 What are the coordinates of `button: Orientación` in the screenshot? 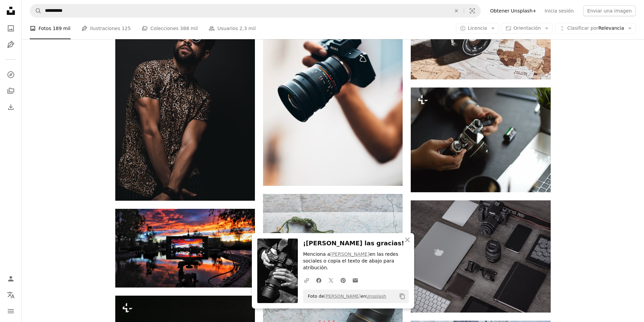 It's located at (527, 28).